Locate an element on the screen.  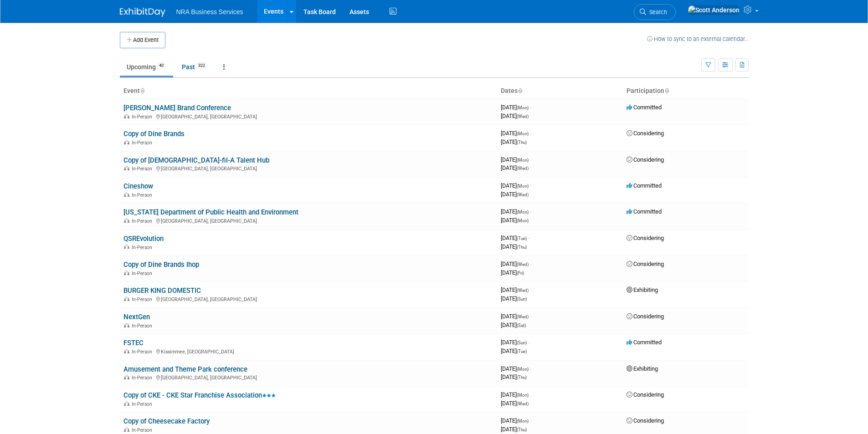
th: Participation is located at coordinates (686, 91).